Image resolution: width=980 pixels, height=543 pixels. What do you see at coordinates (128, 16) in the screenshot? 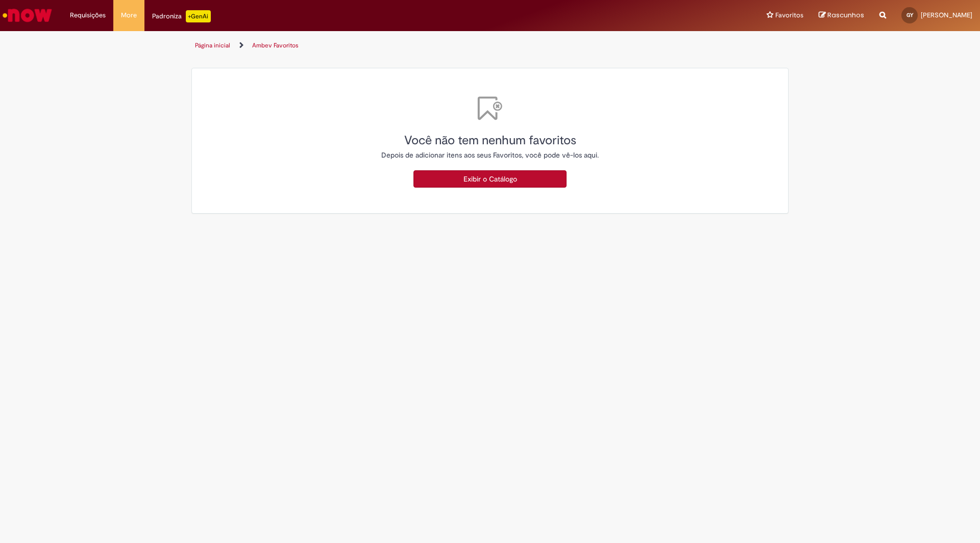
I see `span: More` at bounding box center [128, 16].